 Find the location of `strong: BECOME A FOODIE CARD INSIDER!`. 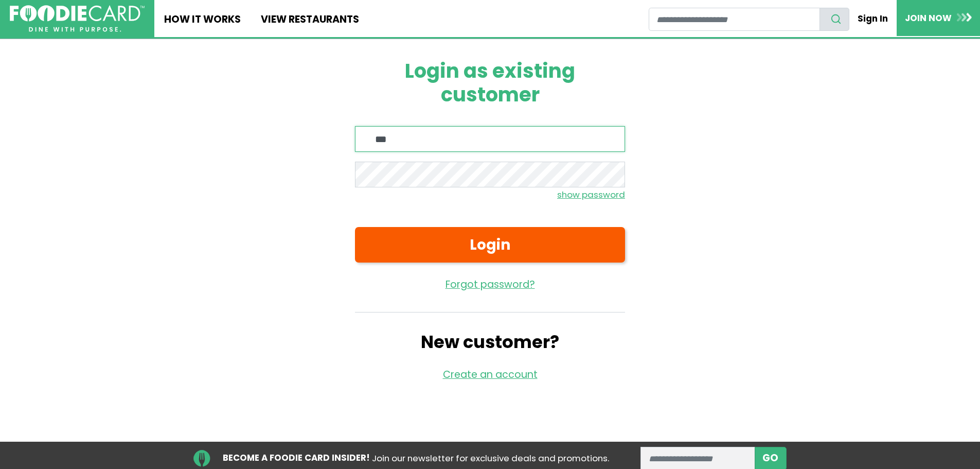

strong: BECOME A FOODIE CARD INSIDER! is located at coordinates (297, 458).